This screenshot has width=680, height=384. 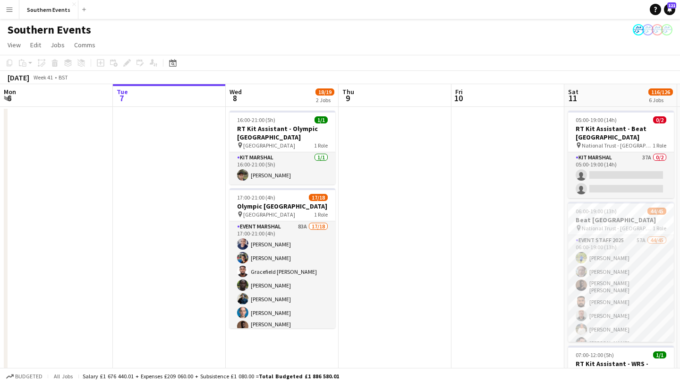 I want to click on span: Edit, so click(x=35, y=45).